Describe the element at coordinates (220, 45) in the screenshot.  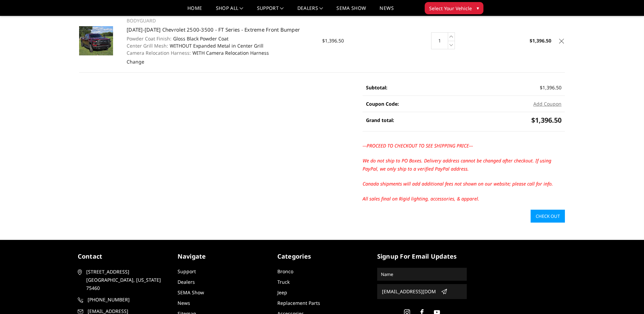
I see `dd: WITHOUT Expanded Metal in Center Grill` at that location.